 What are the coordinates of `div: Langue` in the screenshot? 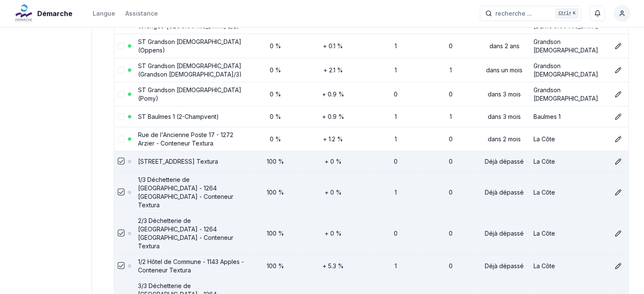 It's located at (104, 14).